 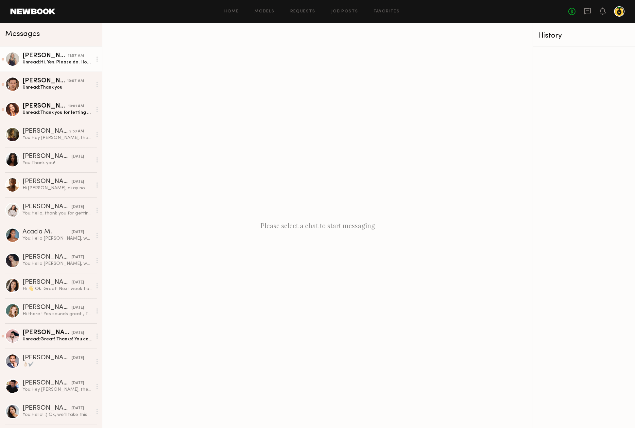 I want to click on a: Requests, so click(x=303, y=11).